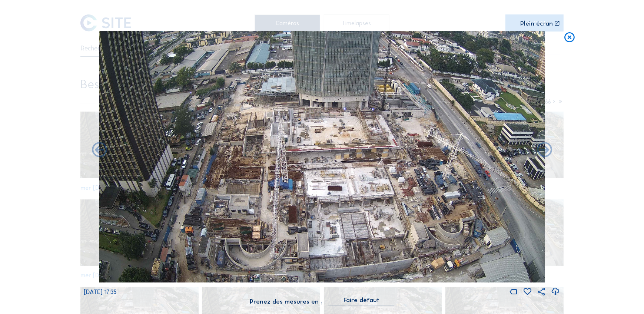 Image resolution: width=644 pixels, height=314 pixels. What do you see at coordinates (545, 150) in the screenshot?
I see `i: Back` at bounding box center [545, 150].